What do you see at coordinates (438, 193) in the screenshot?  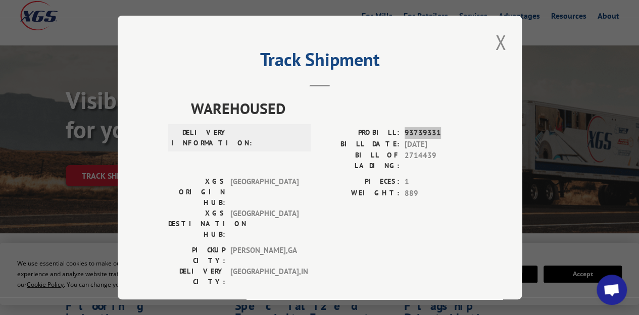 I see `span: 889` at bounding box center [438, 193].